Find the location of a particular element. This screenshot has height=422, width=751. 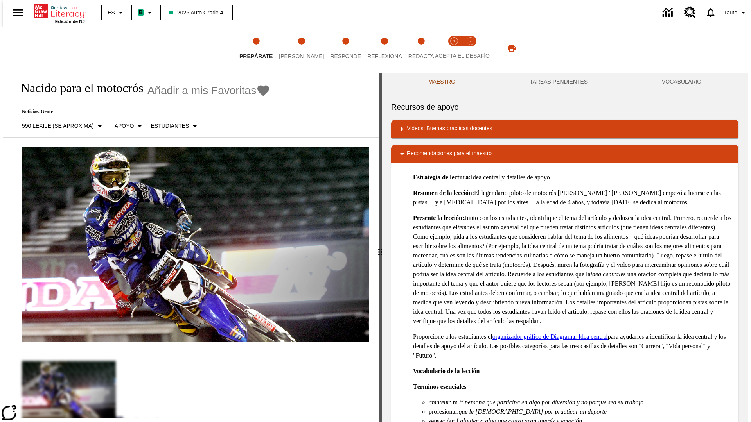

button: Redacta step 5 of 5 is located at coordinates (421, 48).